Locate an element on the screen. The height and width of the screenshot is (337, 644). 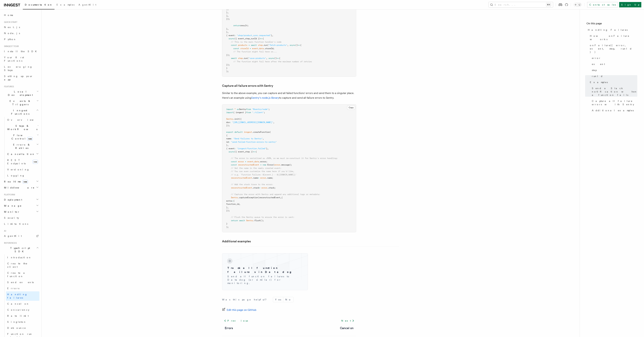
span: Home is located at coordinates (9, 15).